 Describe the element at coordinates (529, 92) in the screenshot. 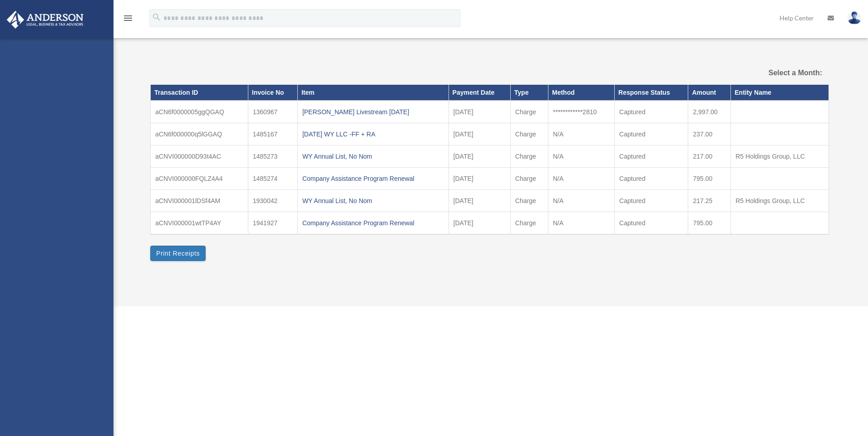

I see `th: Type` at that location.